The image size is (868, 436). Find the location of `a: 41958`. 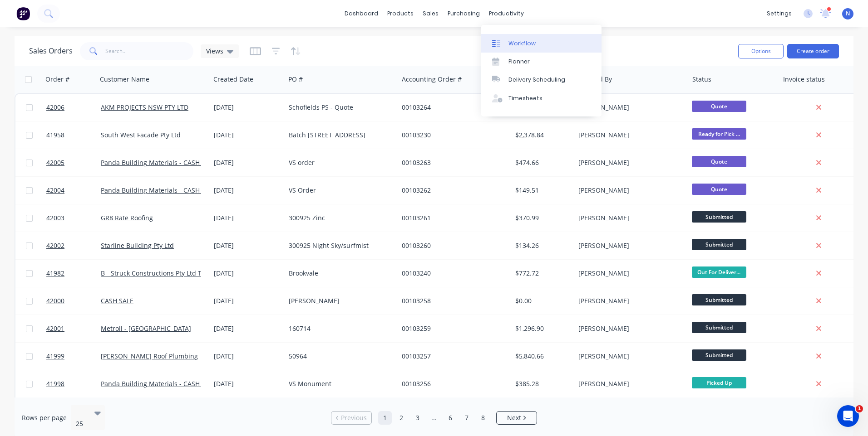

a: 41958 is located at coordinates (73, 135).